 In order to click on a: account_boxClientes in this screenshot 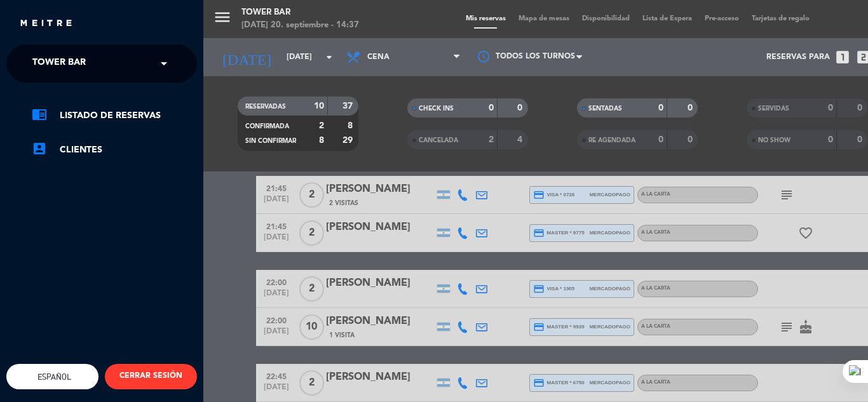, I will do `click(115, 150)`.